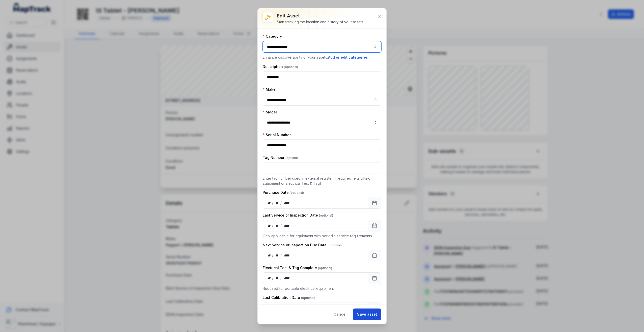  I want to click on label: Serial Number, so click(276, 135).